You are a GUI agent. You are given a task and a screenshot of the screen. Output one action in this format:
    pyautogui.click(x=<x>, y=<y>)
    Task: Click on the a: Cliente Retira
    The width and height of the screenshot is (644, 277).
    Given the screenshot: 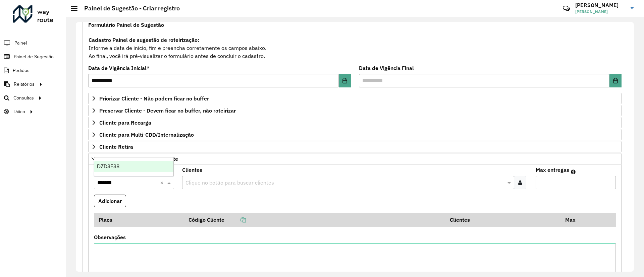 What is the action you would take?
    pyautogui.click(x=355, y=147)
    